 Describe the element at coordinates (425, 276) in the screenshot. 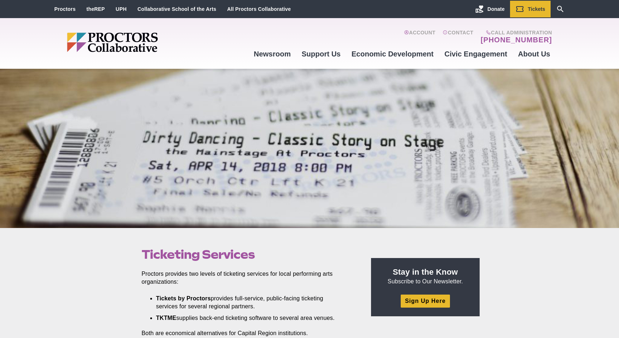

I see `p: Subscribe to Our Newsletter.` at that location.